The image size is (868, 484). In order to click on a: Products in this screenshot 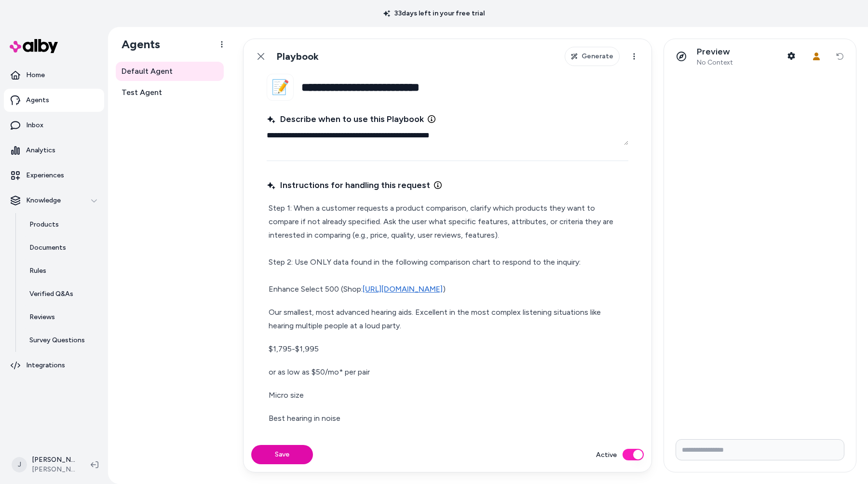, I will do `click(62, 225)`.